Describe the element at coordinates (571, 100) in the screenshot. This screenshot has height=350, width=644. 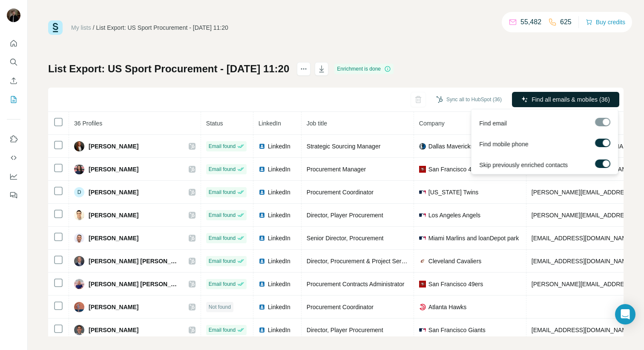
I see `span: Find all emails & mobiles (36)` at that location.